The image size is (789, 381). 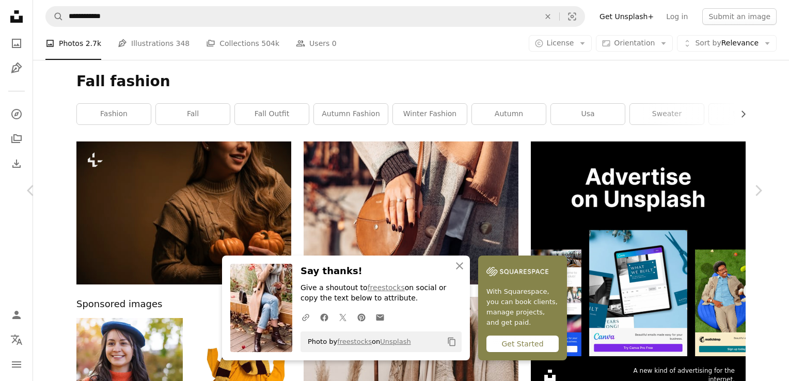 What do you see at coordinates (740, 17) in the screenshot?
I see `button: Submit an image` at bounding box center [740, 17].